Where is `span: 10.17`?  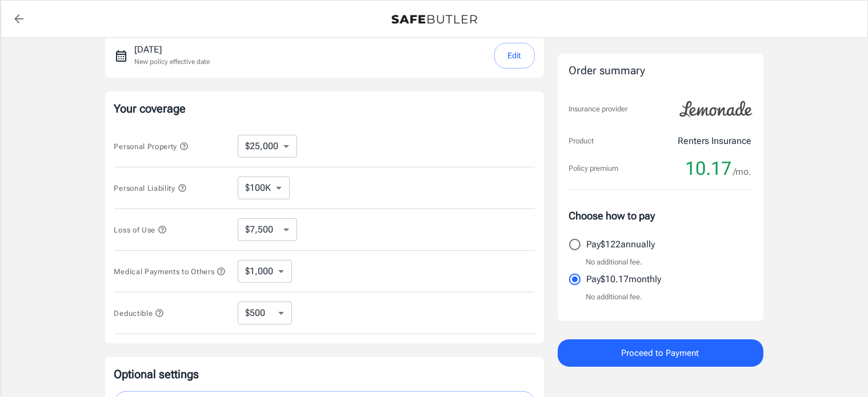 span: 10.17 is located at coordinates (709, 169).